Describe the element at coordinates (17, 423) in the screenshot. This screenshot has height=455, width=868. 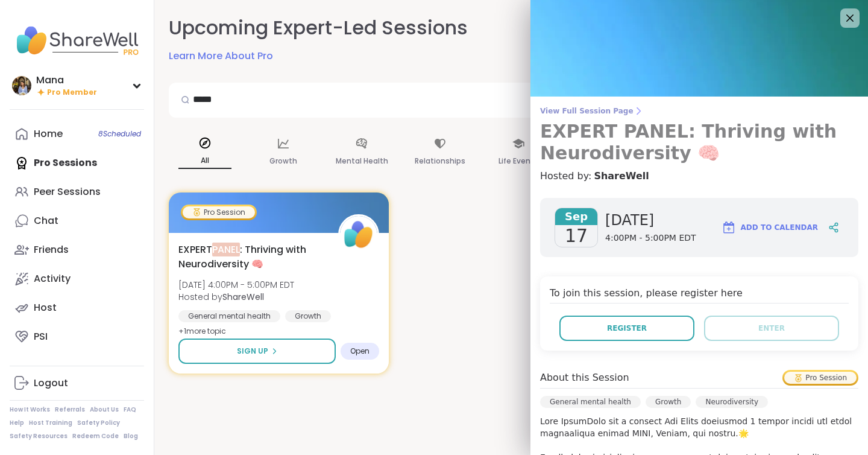
I see `a: Help` at that location.